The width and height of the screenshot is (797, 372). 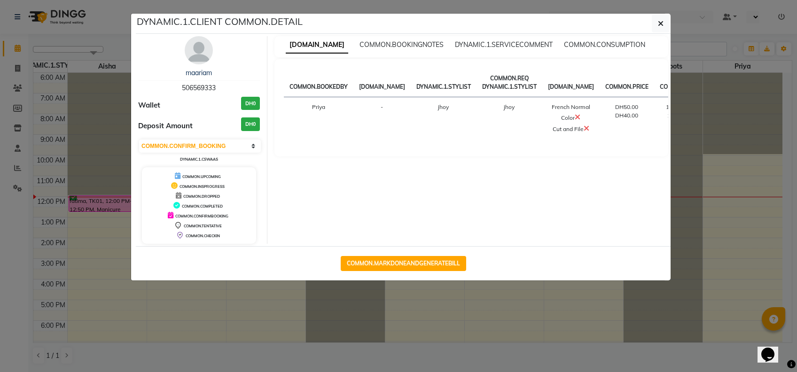 I want to click on div: Cut and File, so click(x=571, y=128).